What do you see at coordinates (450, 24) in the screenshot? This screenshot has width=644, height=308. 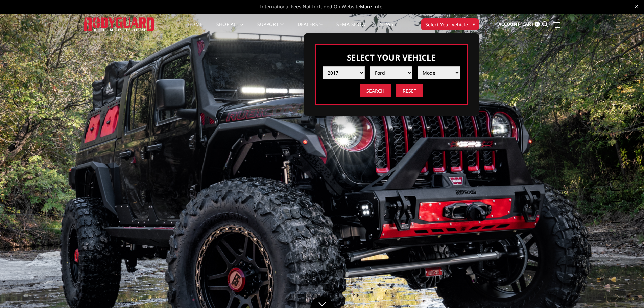 I see `button: Select Your Vehicle` at bounding box center [450, 24].